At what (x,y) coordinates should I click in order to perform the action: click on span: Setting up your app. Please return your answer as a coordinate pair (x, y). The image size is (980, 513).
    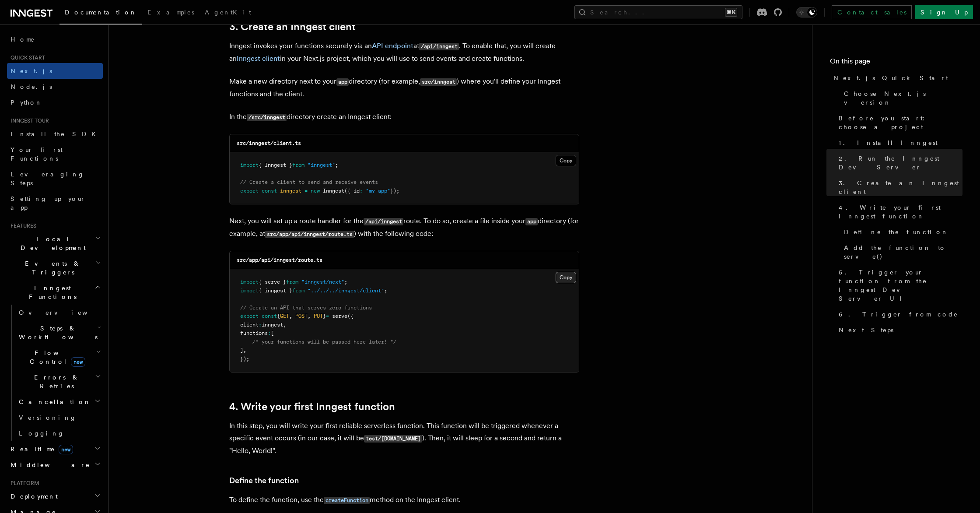
    Looking at the image, I should click on (48, 203).